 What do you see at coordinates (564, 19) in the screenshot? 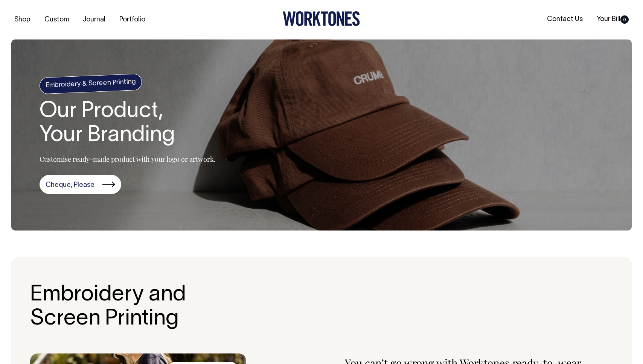
I see `a: Contact Us` at bounding box center [564, 19].